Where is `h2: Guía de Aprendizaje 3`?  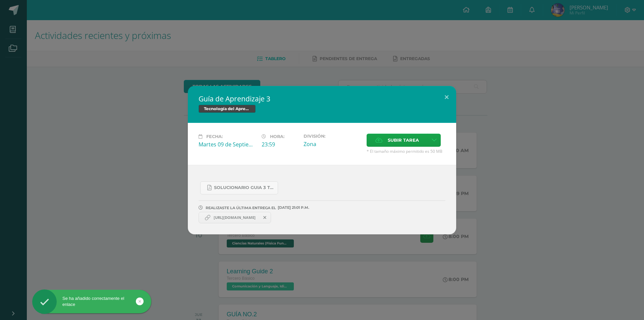 h2: Guía de Aprendizaje 3 is located at coordinates (322, 99).